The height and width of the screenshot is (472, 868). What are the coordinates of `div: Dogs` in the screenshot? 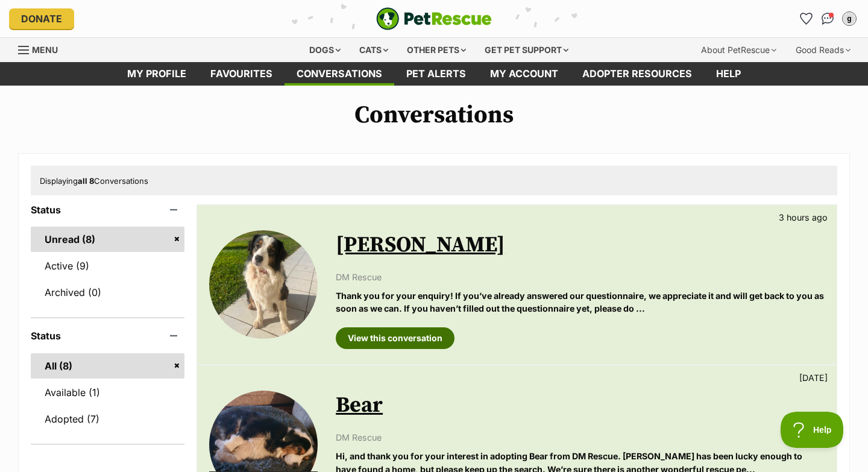 It's located at (325, 50).